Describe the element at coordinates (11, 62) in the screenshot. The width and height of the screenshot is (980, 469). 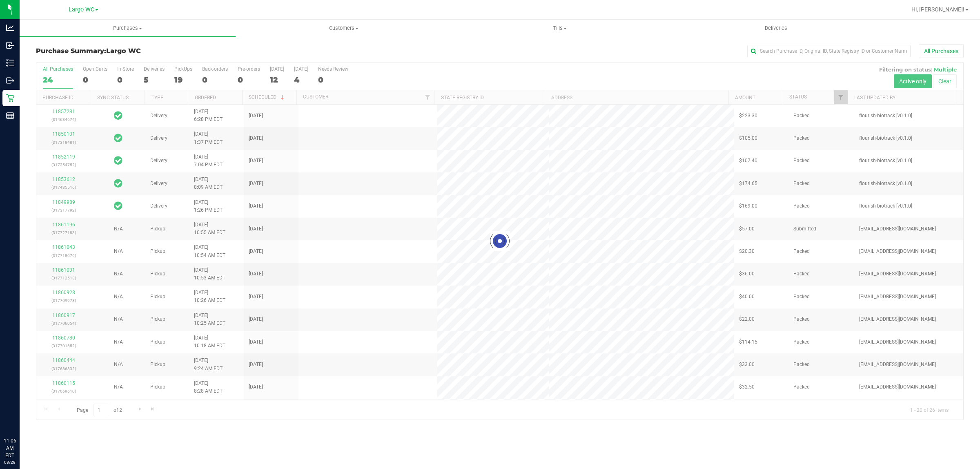
I see `inline-svg: Inventory` at that location.